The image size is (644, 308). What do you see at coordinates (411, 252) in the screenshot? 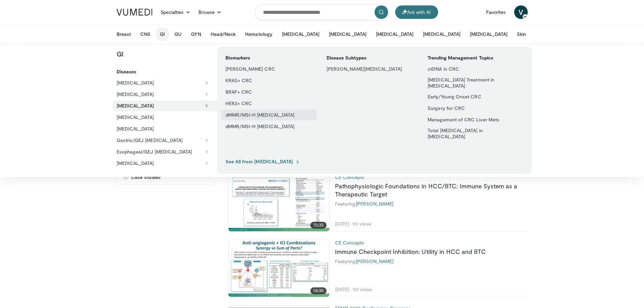
I see `a: Immune Checkpoint Inhibition: Utility in HCC and BTC` at bounding box center [411, 252].